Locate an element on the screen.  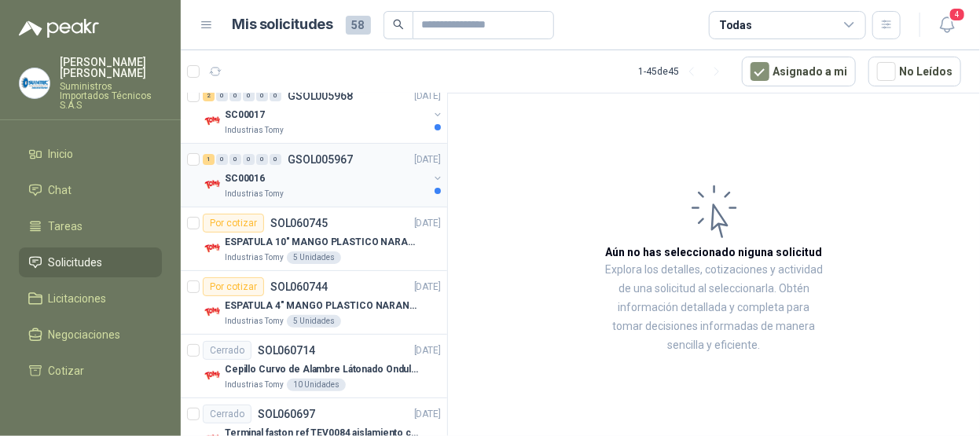
div: 1 is located at coordinates (209, 159).